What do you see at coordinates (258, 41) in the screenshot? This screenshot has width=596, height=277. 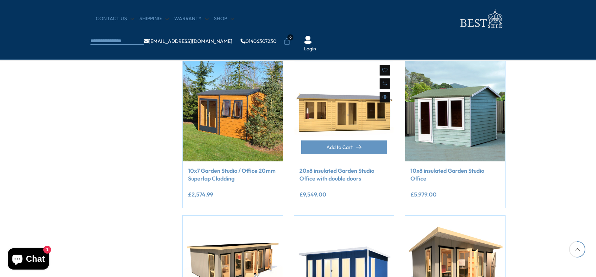 I see `a: 01406307230` at bounding box center [258, 41].